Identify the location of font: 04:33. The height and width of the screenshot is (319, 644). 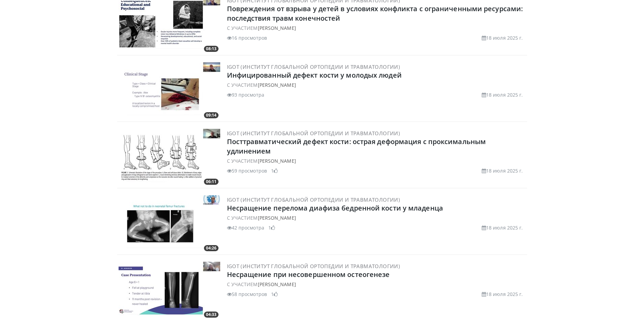
(211, 314).